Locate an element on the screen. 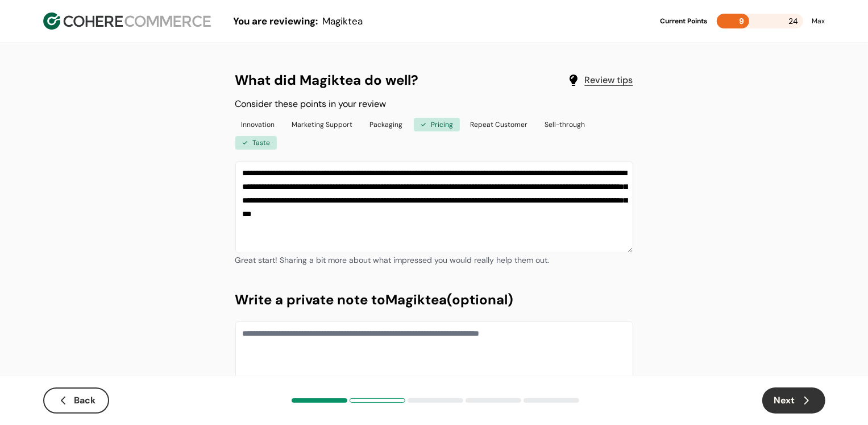  span: Magiktea is located at coordinates (343, 21).